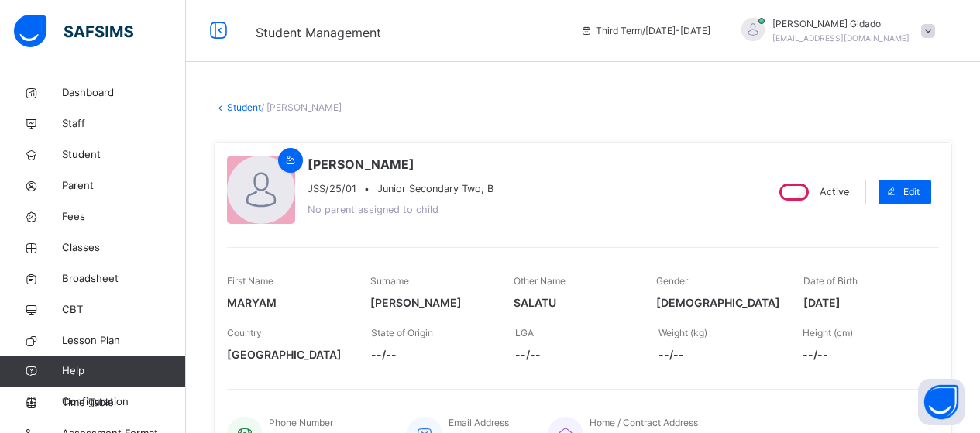 This screenshot has width=980, height=433. What do you see at coordinates (834, 192) in the screenshot?
I see `span: Active` at bounding box center [834, 192].